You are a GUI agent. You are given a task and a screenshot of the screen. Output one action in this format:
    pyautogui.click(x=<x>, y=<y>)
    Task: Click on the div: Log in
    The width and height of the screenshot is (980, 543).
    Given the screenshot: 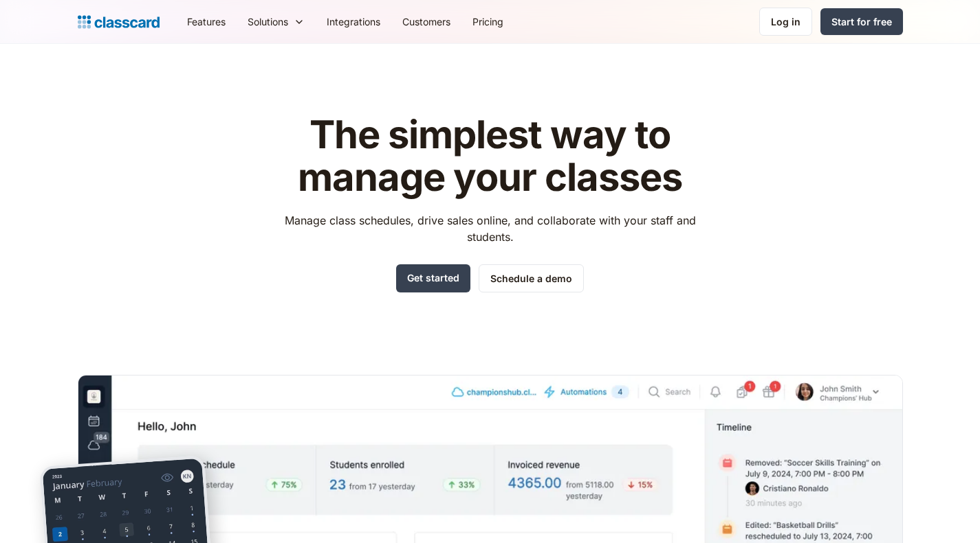 What is the action you would take?
    pyautogui.click(x=785, y=22)
    